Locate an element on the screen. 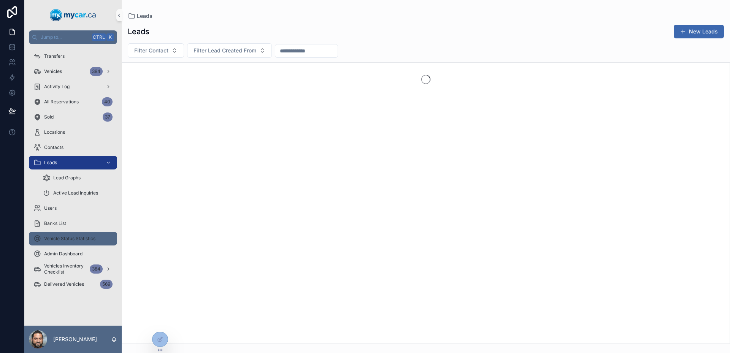 The height and width of the screenshot is (353, 730). span: Admin Dashboard is located at coordinates (63, 254).